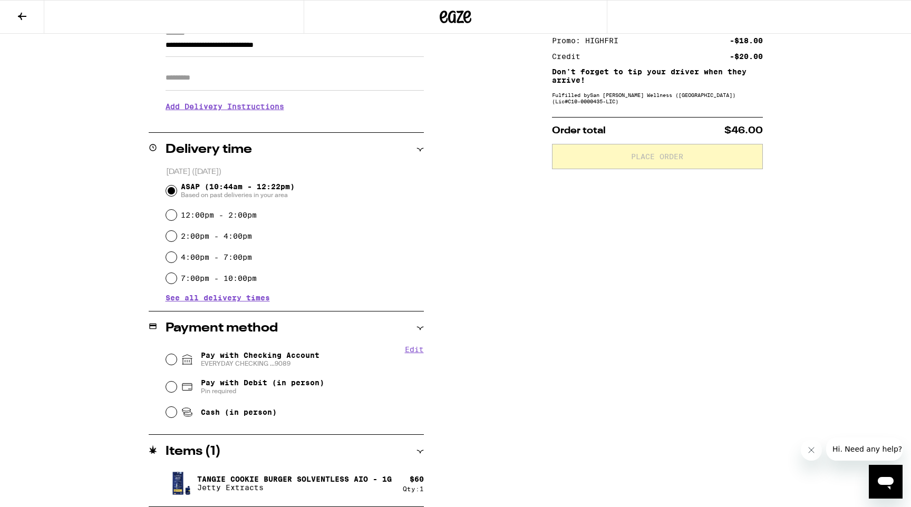  Describe the element at coordinates (657, 156) in the screenshot. I see `button: Place Order` at that location.